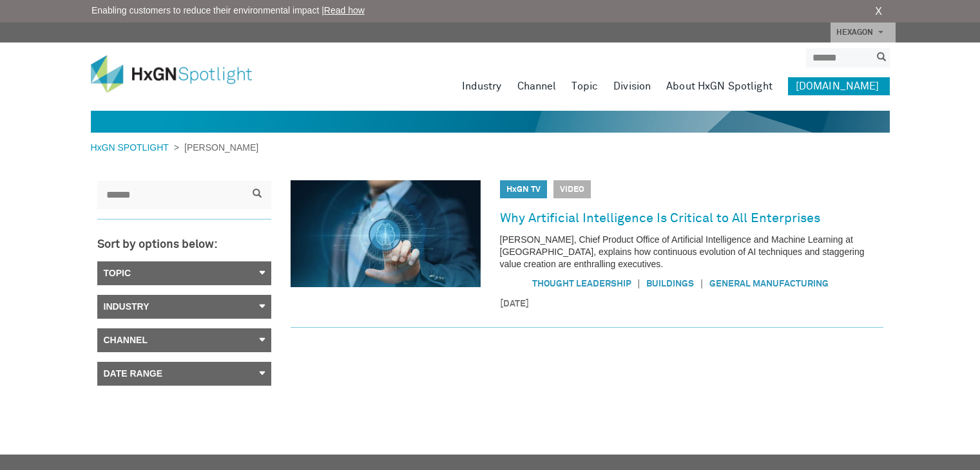  What do you see at coordinates (632, 86) in the screenshot?
I see `a: Division` at bounding box center [632, 86].